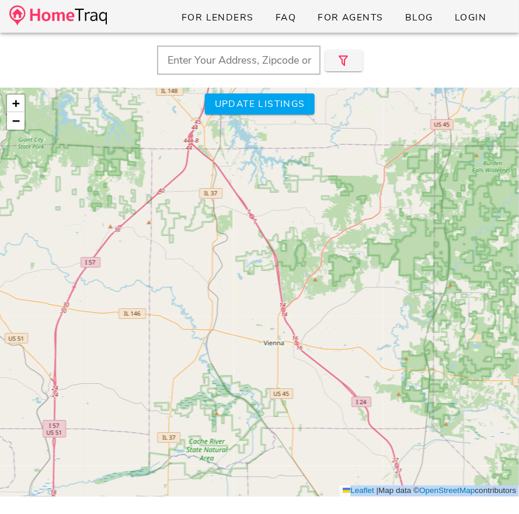 The image size is (519, 514). I want to click on div: Map data © contributors, so click(429, 491).